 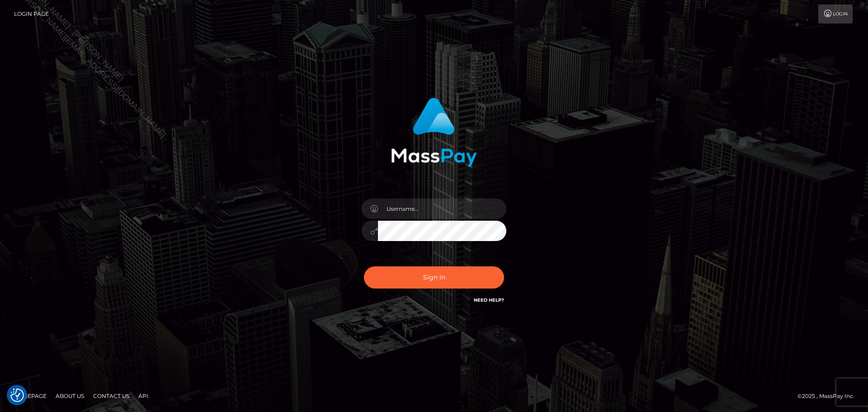 What do you see at coordinates (30, 395) in the screenshot?
I see `a: Homepage` at bounding box center [30, 395].